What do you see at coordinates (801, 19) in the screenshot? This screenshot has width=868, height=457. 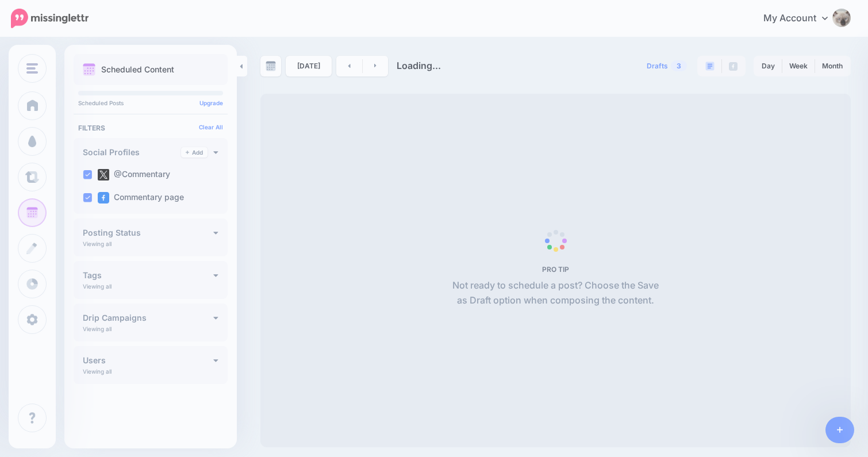 I see `a: My Account` at bounding box center [801, 19].